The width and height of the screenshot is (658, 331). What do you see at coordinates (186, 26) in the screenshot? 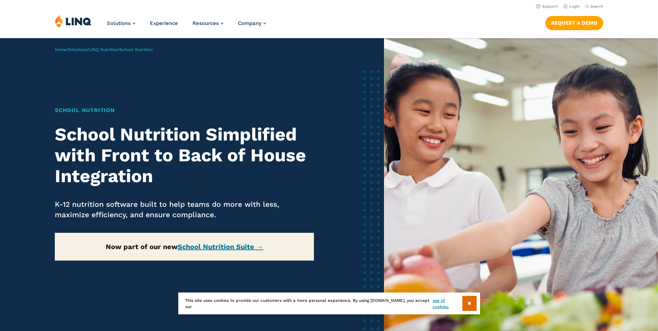
I see `nav: Primary Navigation` at bounding box center [186, 26].